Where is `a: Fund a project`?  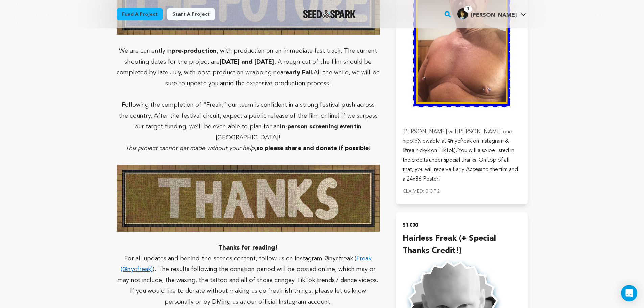 a: Fund a project is located at coordinates (139, 14).